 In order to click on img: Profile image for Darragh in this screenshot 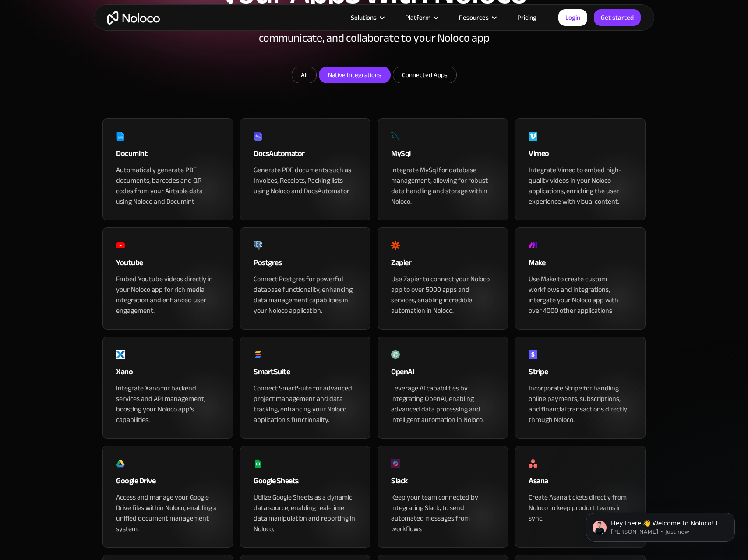, I will do `click(27, 34)`.